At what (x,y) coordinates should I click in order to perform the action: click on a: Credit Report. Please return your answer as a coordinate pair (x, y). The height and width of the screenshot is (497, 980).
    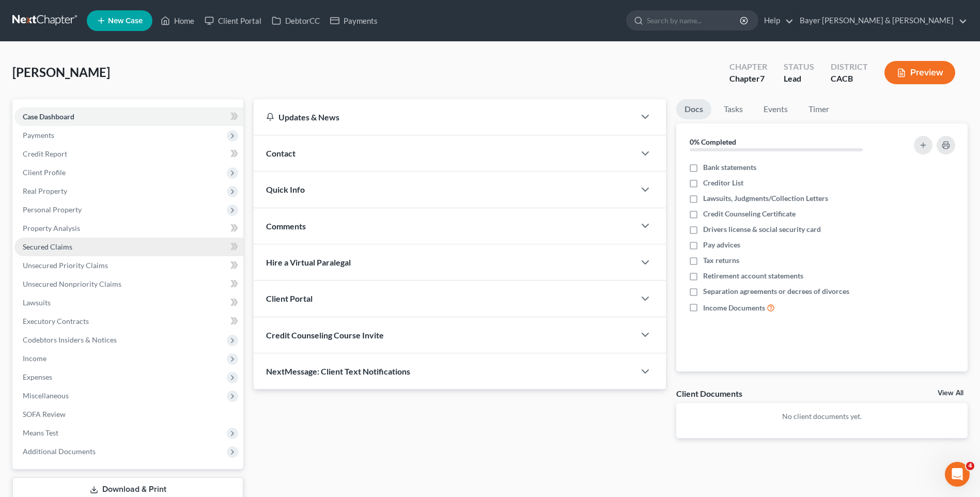
    Looking at the image, I should click on (128, 154).